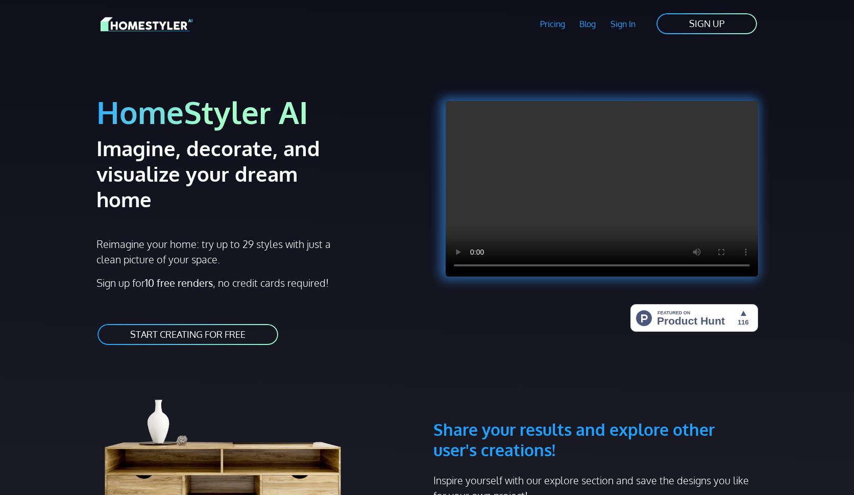 This screenshot has width=854, height=495. I want to click on h3: Share your results and explore other user's creations!, so click(595, 415).